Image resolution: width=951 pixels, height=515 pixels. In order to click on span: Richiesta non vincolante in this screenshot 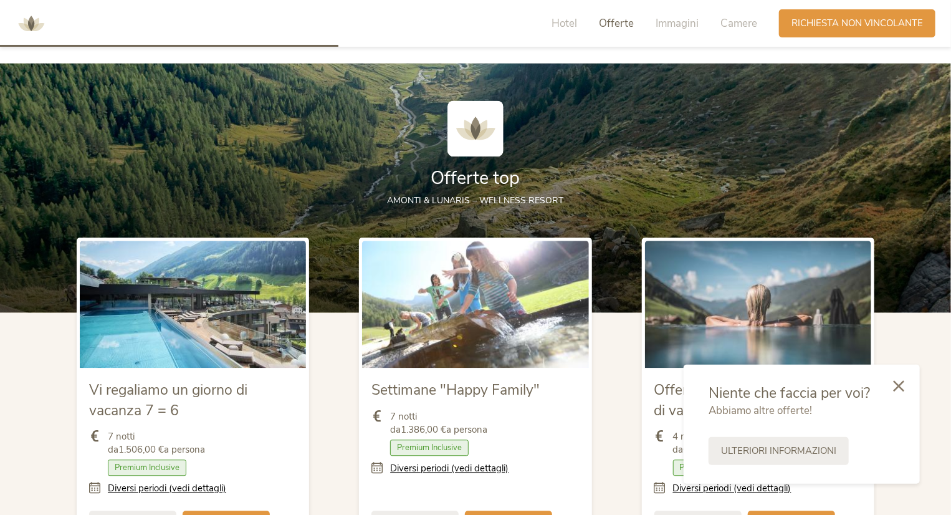, I will do `click(857, 23)`.